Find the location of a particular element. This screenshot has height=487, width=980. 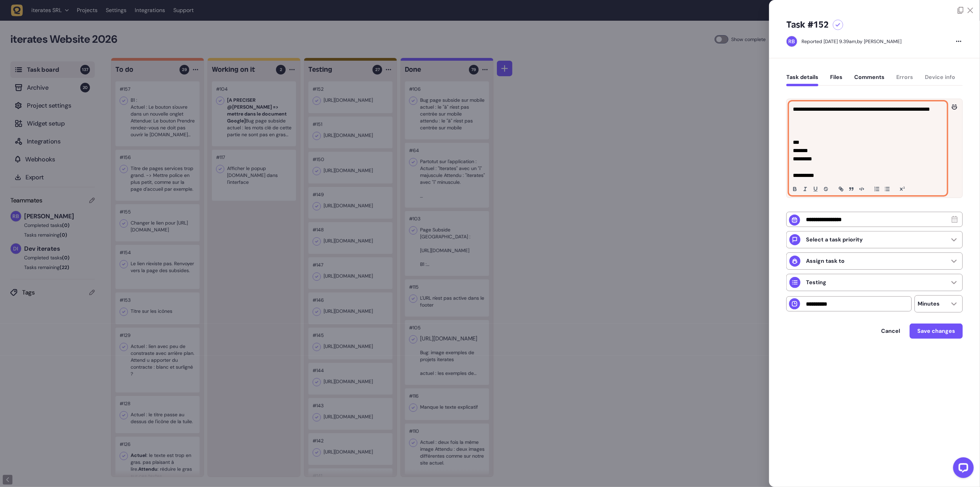

button: Open LiveChat chat widget is located at coordinates (16, 13).